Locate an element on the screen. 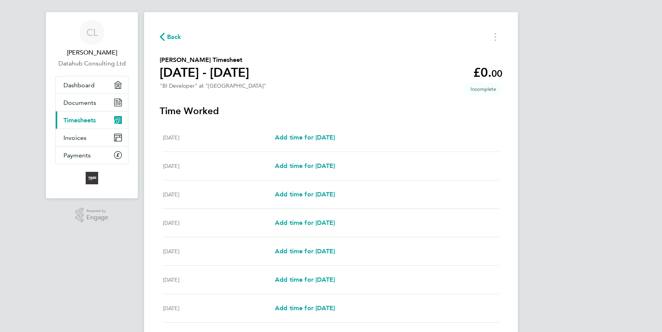 This screenshot has height=332, width=662. app-decimal: £0. is located at coordinates (488, 72).